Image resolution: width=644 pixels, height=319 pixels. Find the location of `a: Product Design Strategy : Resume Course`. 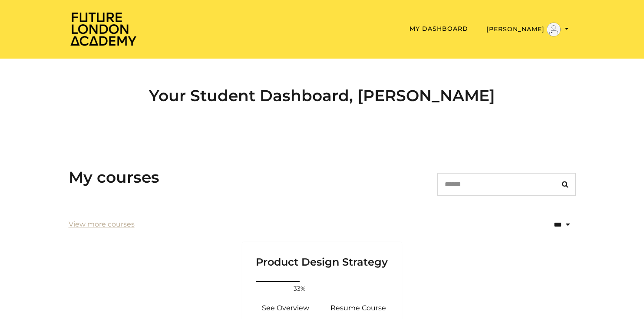

a: Product Design Strategy : Resume Course is located at coordinates (359, 308).